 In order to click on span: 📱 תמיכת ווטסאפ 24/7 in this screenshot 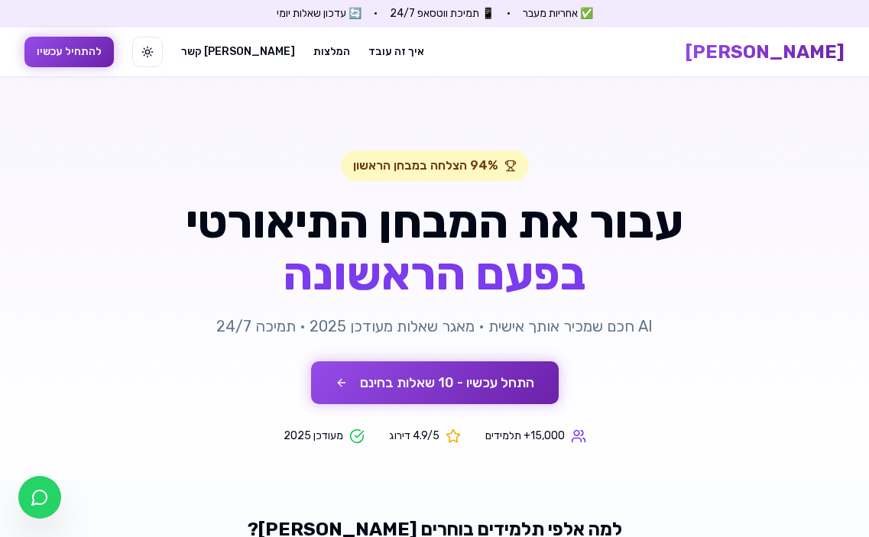, I will do `click(442, 14)`.